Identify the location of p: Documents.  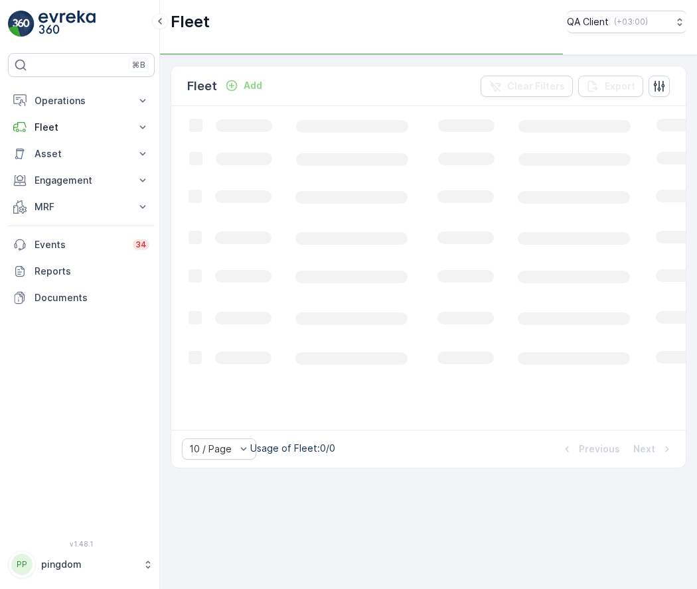
(92, 298).